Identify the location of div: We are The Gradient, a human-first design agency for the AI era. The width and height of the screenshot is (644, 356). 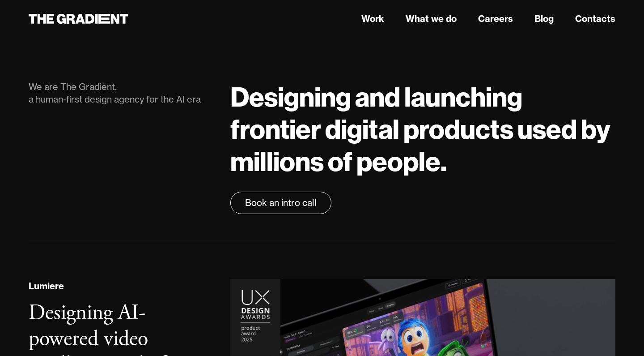
(120, 93).